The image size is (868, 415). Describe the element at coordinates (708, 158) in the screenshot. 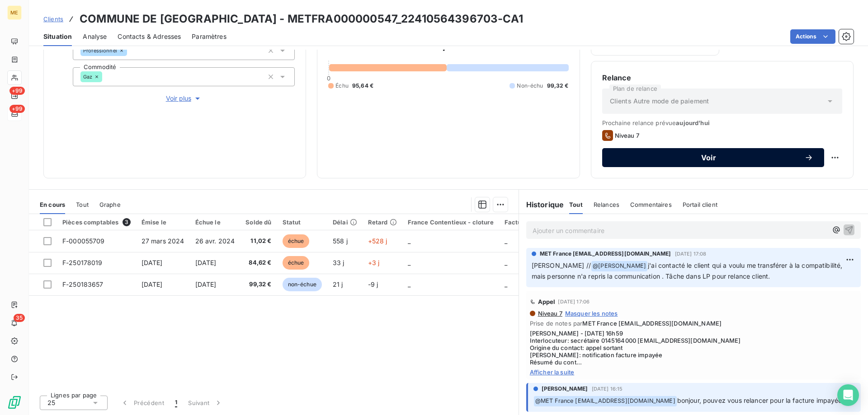

I see `span: Voir` at that location.